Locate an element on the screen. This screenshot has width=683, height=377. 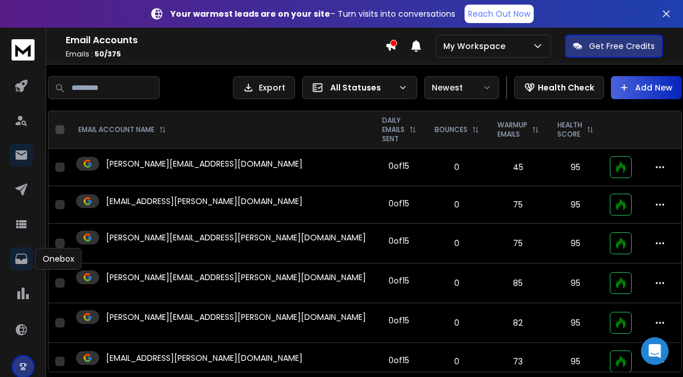
p: Get Free Credits is located at coordinates (622, 46).